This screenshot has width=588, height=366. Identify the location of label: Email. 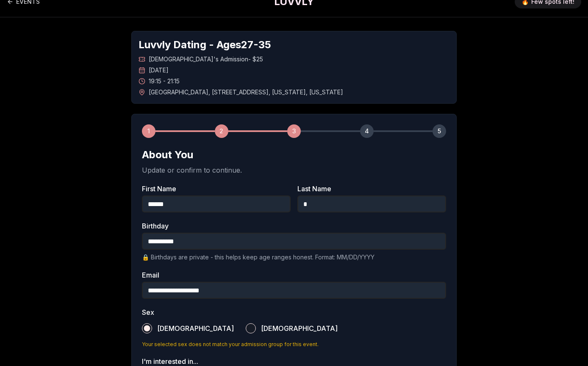
(294, 275).